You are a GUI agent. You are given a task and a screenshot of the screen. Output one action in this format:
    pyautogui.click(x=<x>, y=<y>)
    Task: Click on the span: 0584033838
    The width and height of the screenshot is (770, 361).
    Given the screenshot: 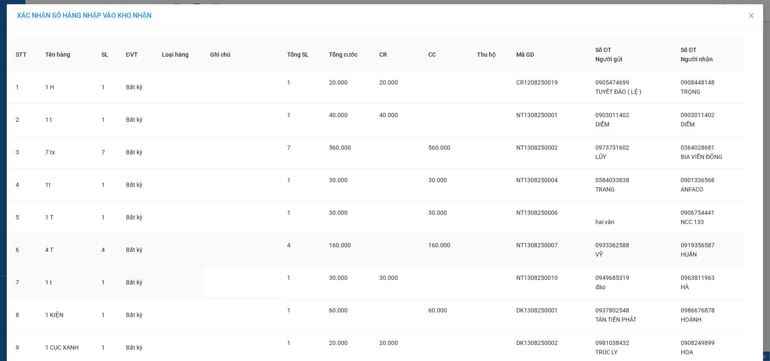 What is the action you would take?
    pyautogui.click(x=612, y=180)
    